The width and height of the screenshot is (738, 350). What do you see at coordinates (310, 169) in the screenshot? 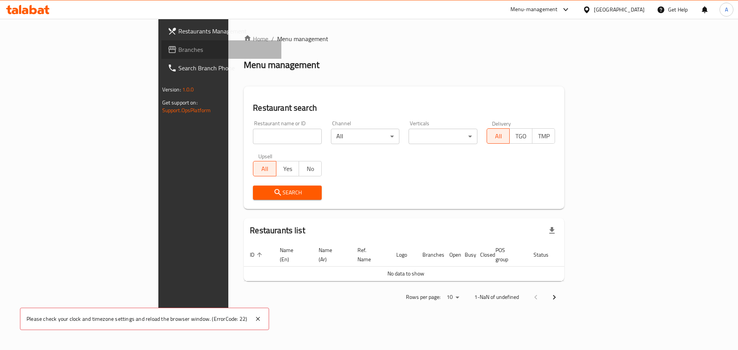
I see `button: No` at bounding box center [310, 169].